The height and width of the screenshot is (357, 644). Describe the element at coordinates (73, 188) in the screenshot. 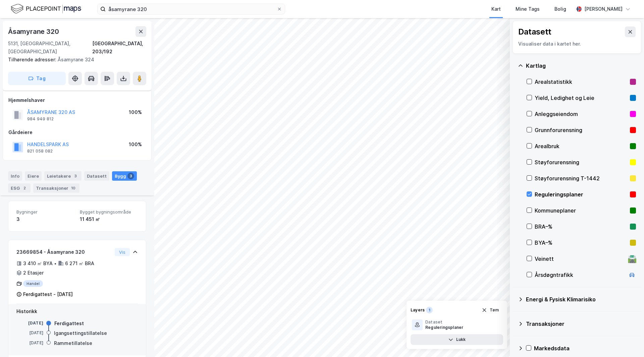

I see `div: 10` at that location.